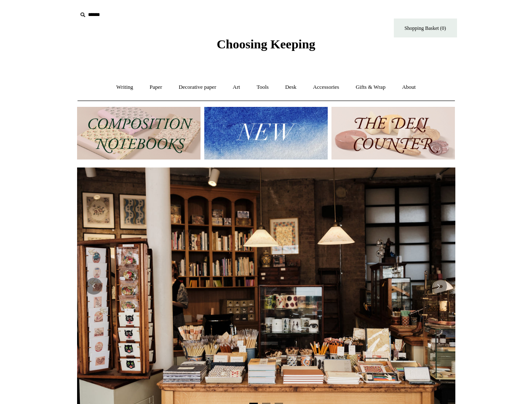  I want to click on a: Choosing Keeping, so click(266, 47).